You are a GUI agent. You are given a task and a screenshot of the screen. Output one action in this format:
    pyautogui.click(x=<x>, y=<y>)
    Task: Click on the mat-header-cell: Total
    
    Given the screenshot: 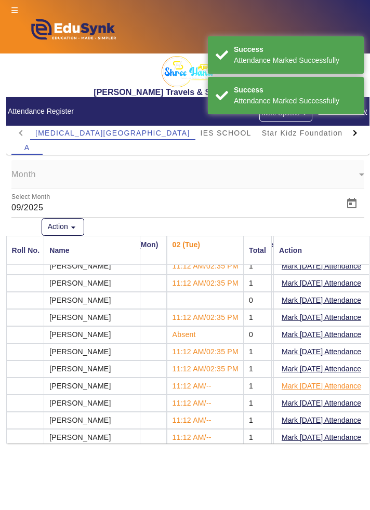 What is the action you would take?
    pyautogui.click(x=257, y=250)
    